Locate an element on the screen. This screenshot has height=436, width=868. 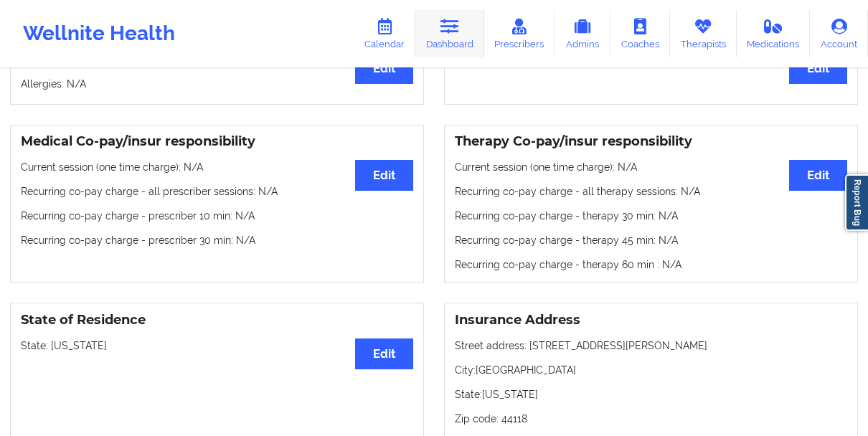
a: Prescribers is located at coordinates (520, 34).